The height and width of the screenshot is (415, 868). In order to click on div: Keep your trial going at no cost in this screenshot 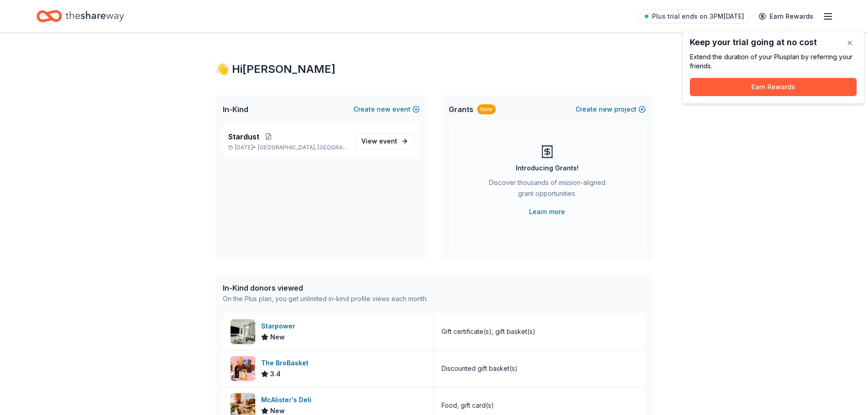, I will do `click(774, 43)`.